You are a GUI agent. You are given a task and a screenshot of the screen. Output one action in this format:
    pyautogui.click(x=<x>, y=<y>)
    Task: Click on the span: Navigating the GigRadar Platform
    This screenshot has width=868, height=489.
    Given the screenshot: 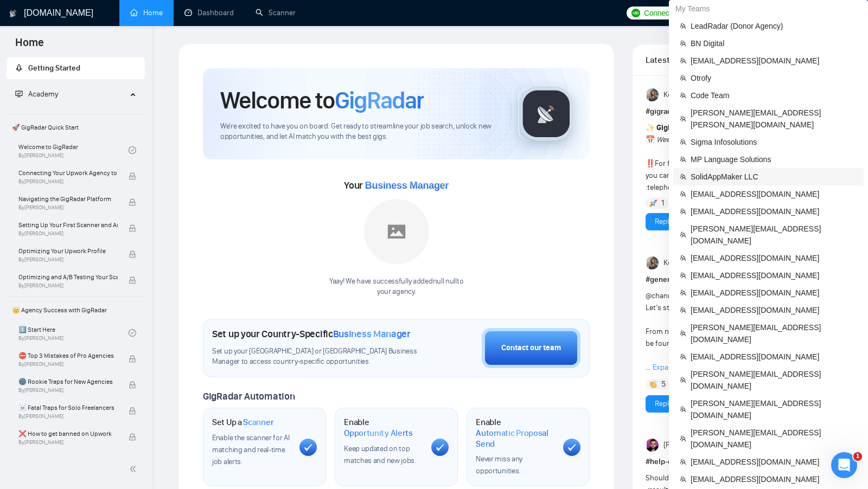 What is the action you would take?
    pyautogui.click(x=68, y=199)
    